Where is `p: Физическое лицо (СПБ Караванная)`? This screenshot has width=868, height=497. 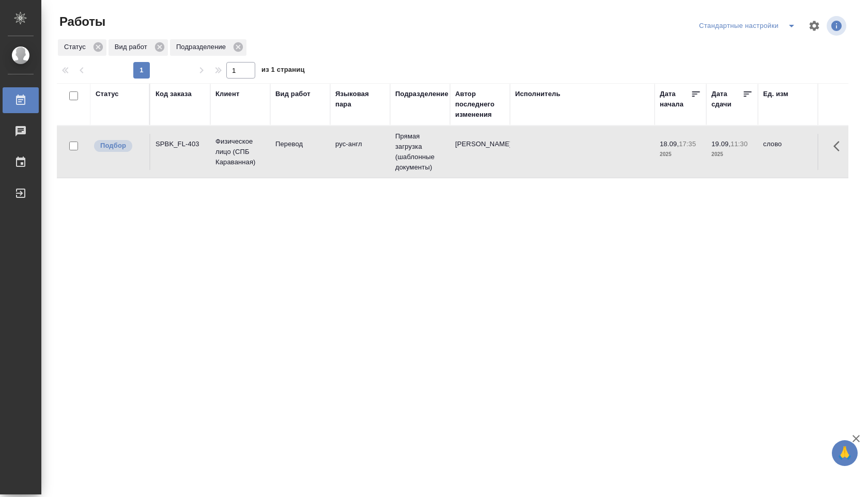 p: Физическое лицо (СПБ Караванная) is located at coordinates (240, 152).